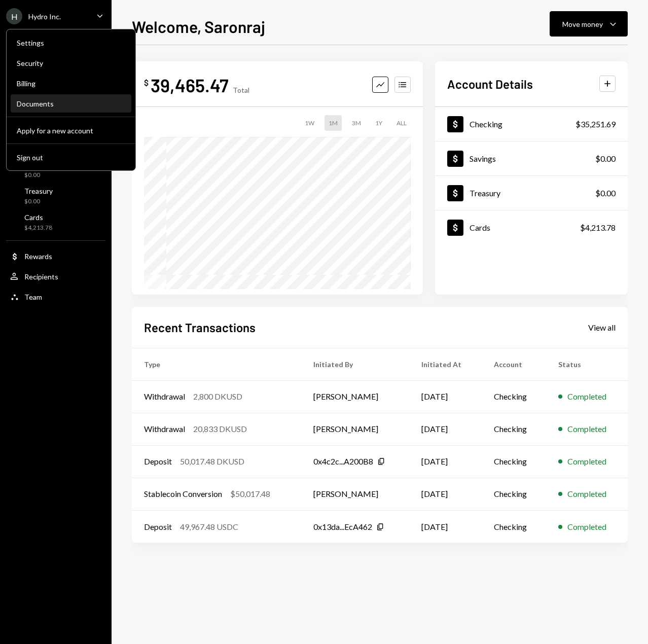 The height and width of the screenshot is (644, 648). I want to click on div: Savings, so click(483, 158).